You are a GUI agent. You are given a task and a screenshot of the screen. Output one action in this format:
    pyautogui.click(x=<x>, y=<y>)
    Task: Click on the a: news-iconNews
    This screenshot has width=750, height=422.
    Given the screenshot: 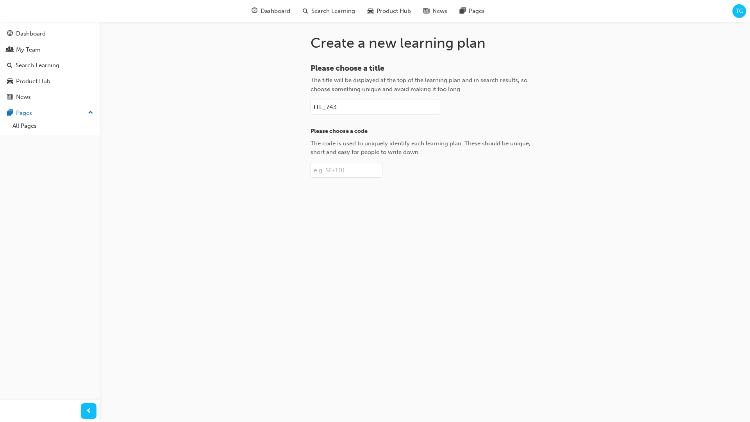 What is the action you would take?
    pyautogui.click(x=435, y=11)
    